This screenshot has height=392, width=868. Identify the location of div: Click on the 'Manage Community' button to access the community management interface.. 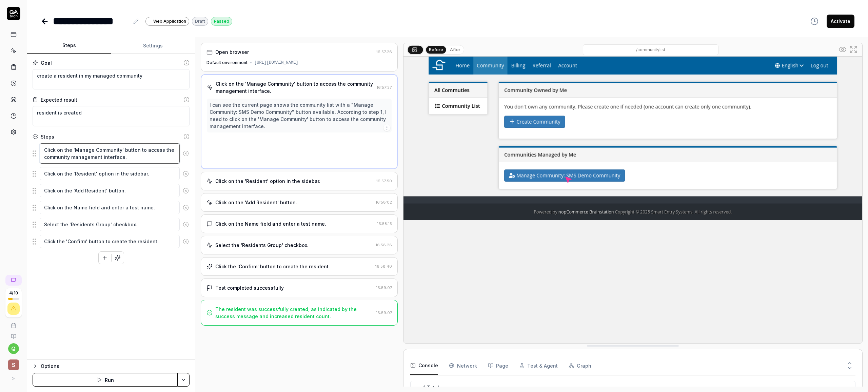
(294, 87).